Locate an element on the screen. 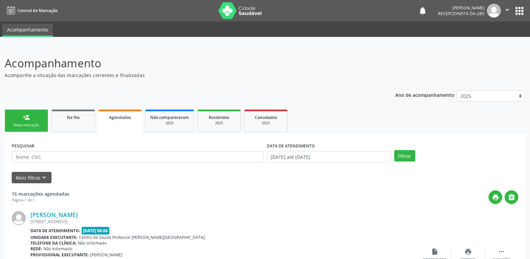  a: Central de Marcação is located at coordinates (31, 10).